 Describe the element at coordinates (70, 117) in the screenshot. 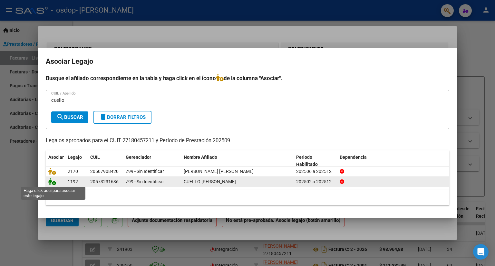

I see `span: Buscar` at that location.